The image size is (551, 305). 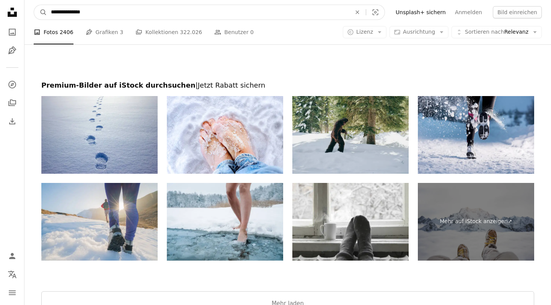 What do you see at coordinates (476, 221) in the screenshot?
I see `a: Mehr auf iStock anzeigen↗` at bounding box center [476, 221].